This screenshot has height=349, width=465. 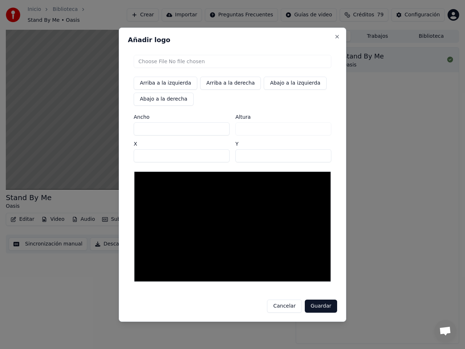 I want to click on button: Arriba a la izquierda, so click(x=165, y=83).